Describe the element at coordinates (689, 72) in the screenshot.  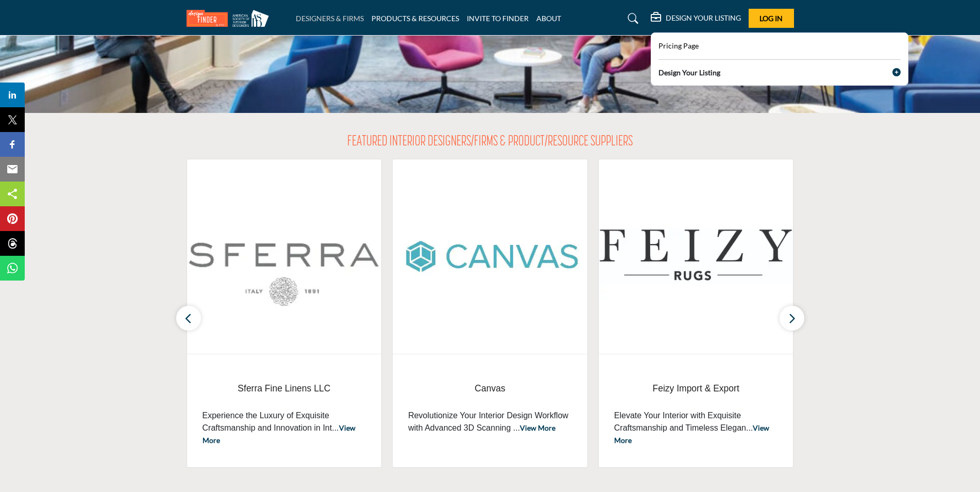
I see `b: Design Your Listing` at that location.